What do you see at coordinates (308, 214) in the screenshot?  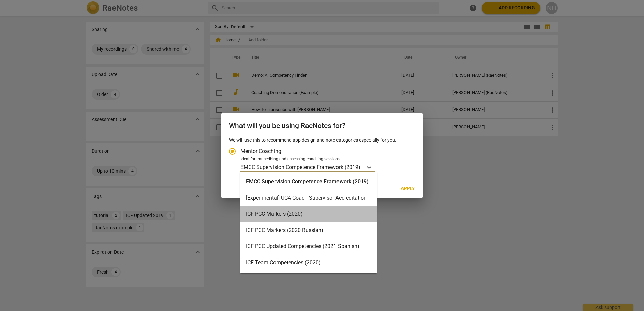 I see `div: ICF PCC Markers (2020)` at bounding box center [308, 214].